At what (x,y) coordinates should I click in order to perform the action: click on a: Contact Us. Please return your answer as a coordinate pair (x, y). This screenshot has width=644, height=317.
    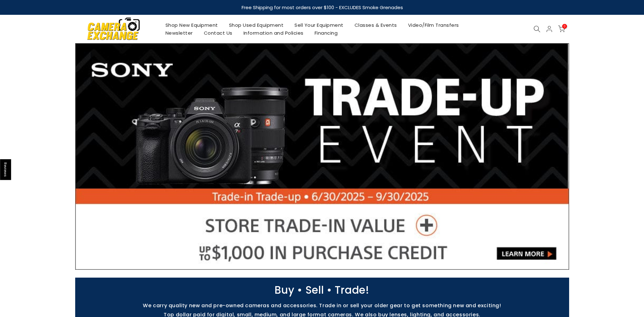
    Looking at the image, I should click on (218, 33).